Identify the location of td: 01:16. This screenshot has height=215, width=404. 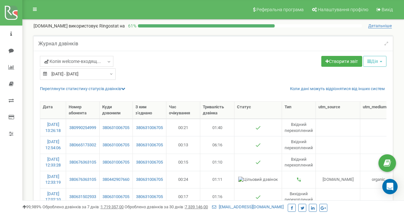
(217, 197).